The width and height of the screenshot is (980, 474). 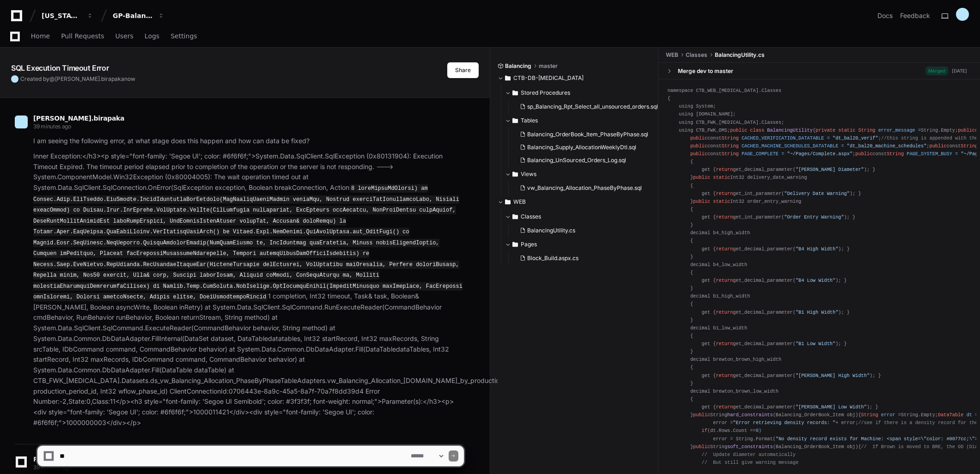 I want to click on button: sp_Balancing_Rpt_Select_all_unsourced_orders.sql, so click(x=587, y=107).